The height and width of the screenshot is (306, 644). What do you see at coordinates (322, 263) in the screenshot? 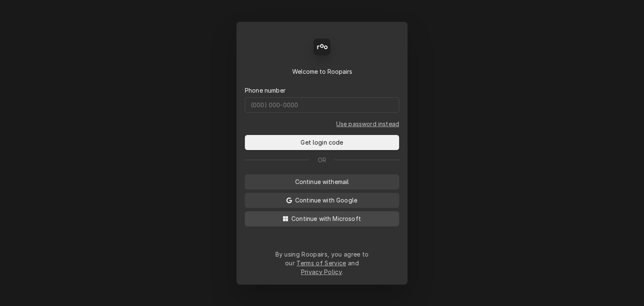
I see `div: By using Roopairs, you agree to our and .` at bounding box center [322, 263].